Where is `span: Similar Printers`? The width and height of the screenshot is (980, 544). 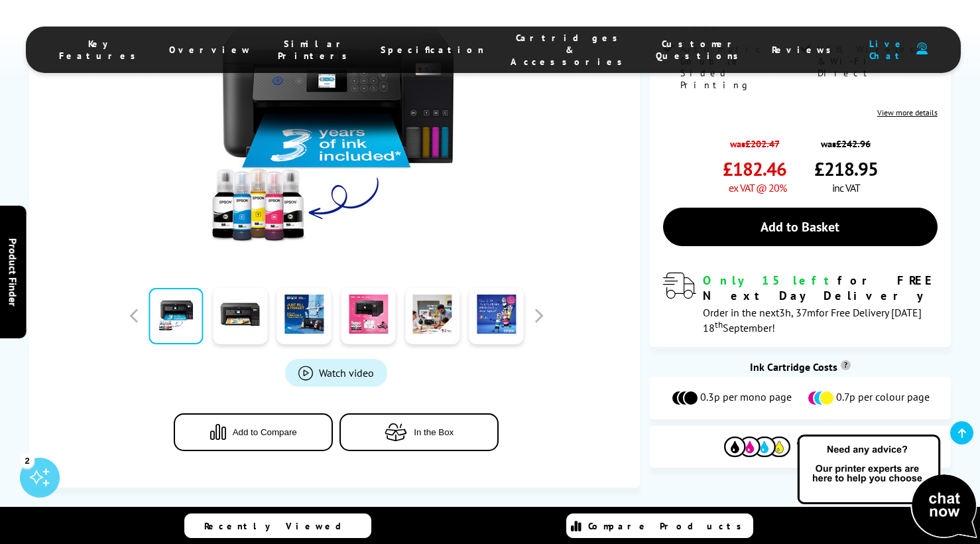 span: Similar Printers is located at coordinates (315, 49).